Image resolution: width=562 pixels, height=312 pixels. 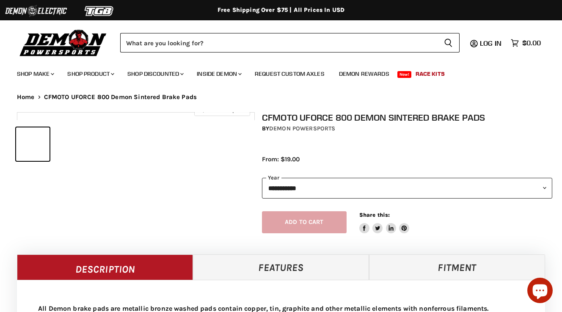 What do you see at coordinates (490, 43) in the screenshot?
I see `span: Log in` at bounding box center [490, 43].